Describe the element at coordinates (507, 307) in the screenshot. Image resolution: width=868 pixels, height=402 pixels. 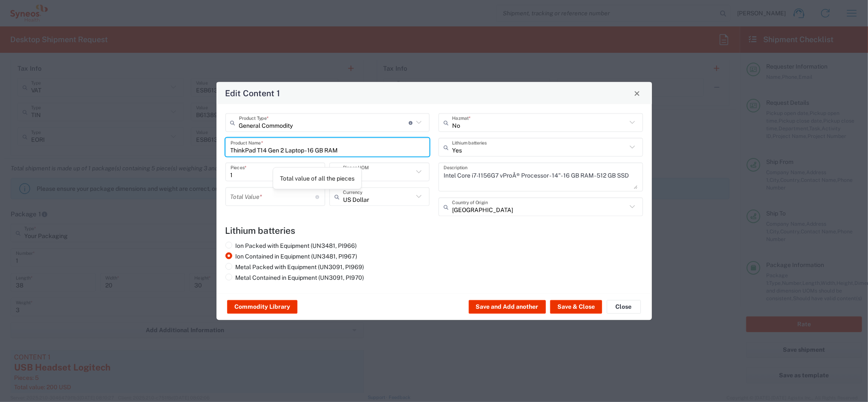
I see `button: Save and Add another` at that location.